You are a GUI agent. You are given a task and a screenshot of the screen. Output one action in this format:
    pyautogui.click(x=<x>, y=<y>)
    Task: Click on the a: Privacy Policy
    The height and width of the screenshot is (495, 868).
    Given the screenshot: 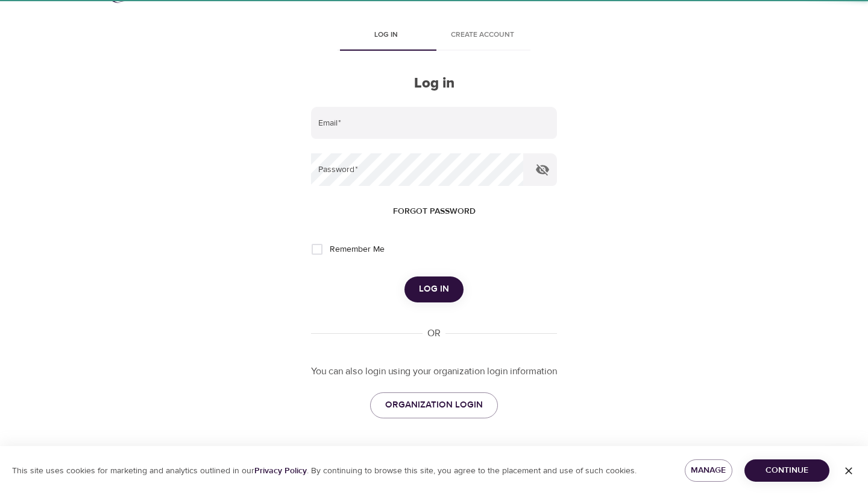 What is the action you would take?
    pyautogui.click(x=280, y=470)
    